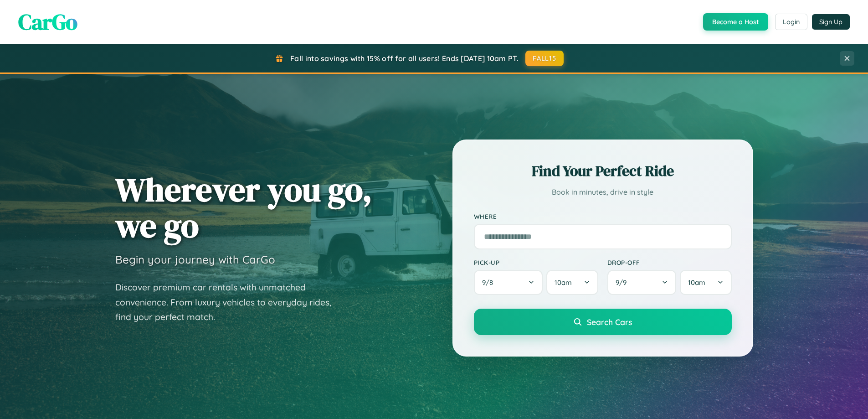  Describe the element at coordinates (229, 303) in the screenshot. I see `p: Discover premium car rentals with unmatched convenience. From luxury vehicles to everyday rides, ...` at that location.